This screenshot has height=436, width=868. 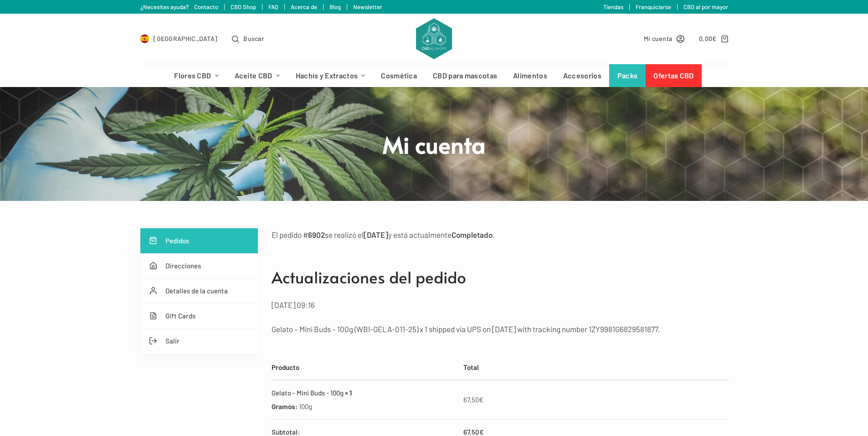 I want to click on a: CBD Shop, so click(x=244, y=7).